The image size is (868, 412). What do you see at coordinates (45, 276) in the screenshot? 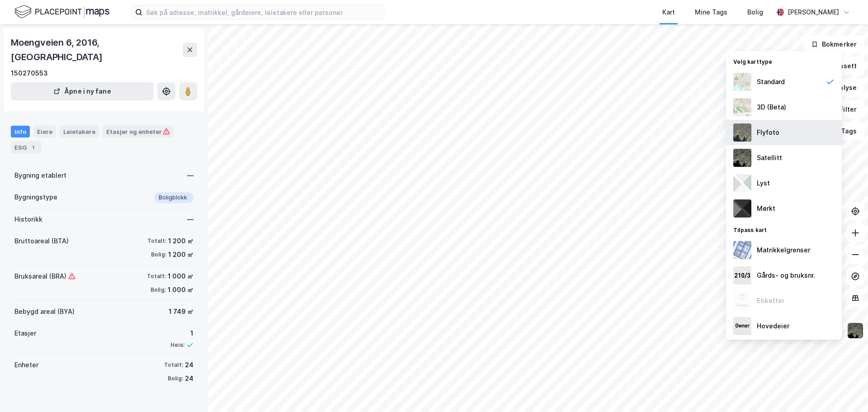
I see `div: Bruksareal (BRA)` at bounding box center [45, 276].